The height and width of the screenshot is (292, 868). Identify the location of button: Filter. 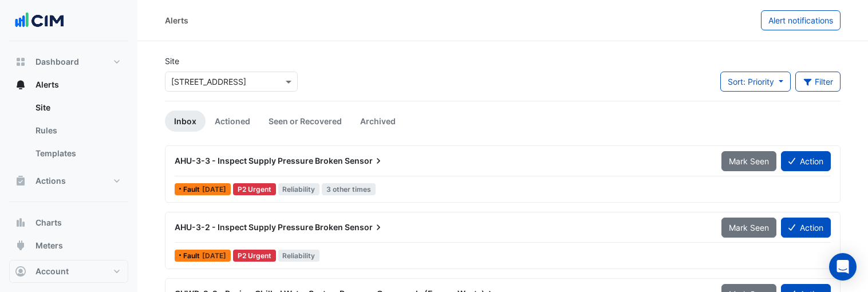
(818, 81).